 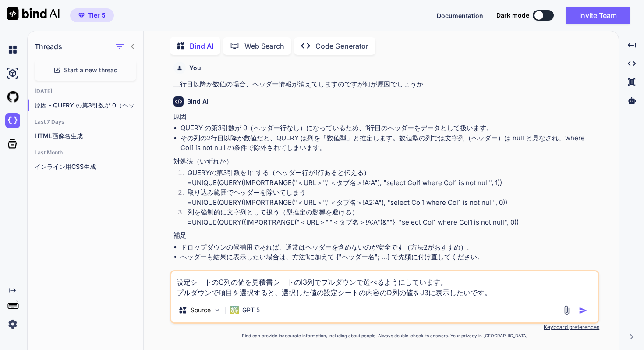 I want to click on p: Open in Editor, so click(x=202, y=274).